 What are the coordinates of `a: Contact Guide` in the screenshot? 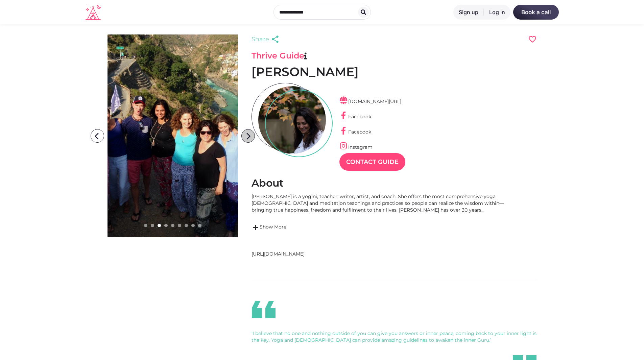 It's located at (372, 162).